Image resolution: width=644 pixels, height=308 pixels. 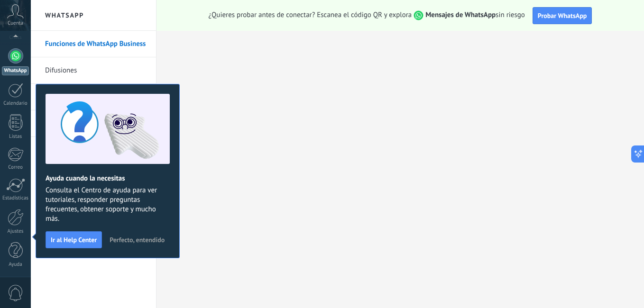 What do you see at coordinates (563, 16) in the screenshot?
I see `button: Probar WhatsApp` at bounding box center [563, 16].